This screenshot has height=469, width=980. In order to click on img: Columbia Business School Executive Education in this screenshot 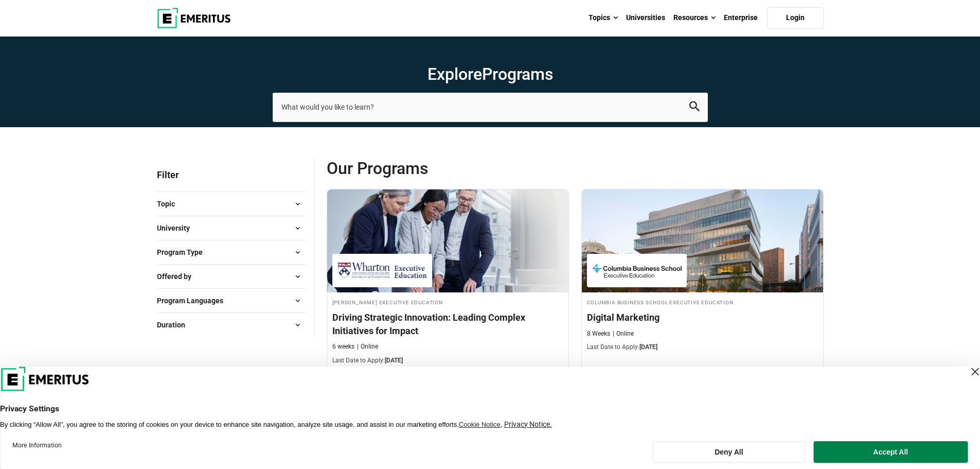, I will do `click(637, 271)`.